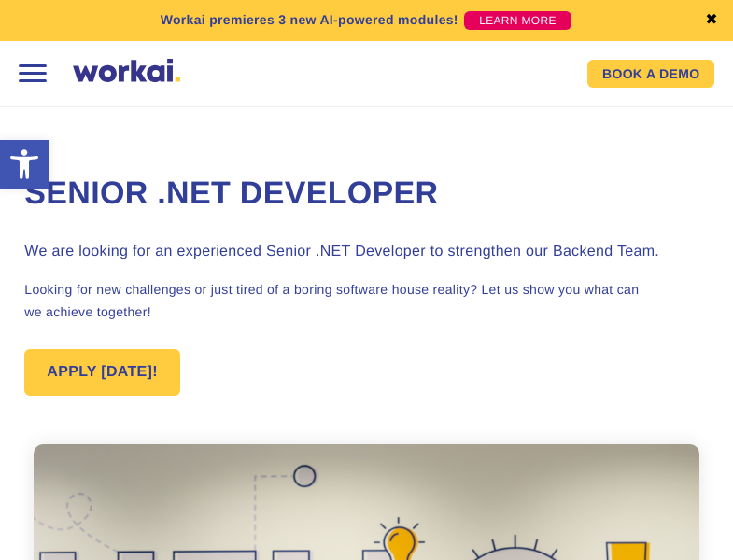 Image resolution: width=733 pixels, height=560 pixels. I want to click on a: LEARN MORE, so click(518, 20).